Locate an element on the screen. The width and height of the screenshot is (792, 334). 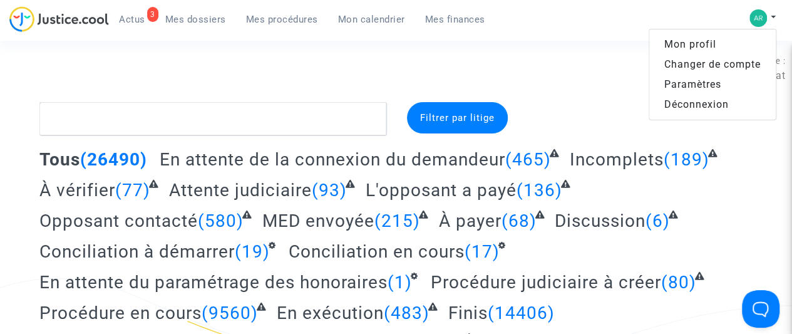
span: Procédure en cours is located at coordinates (120, 312).